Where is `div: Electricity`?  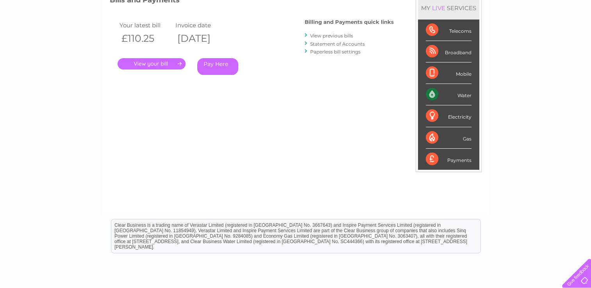 div: Electricity is located at coordinates (448, 116).